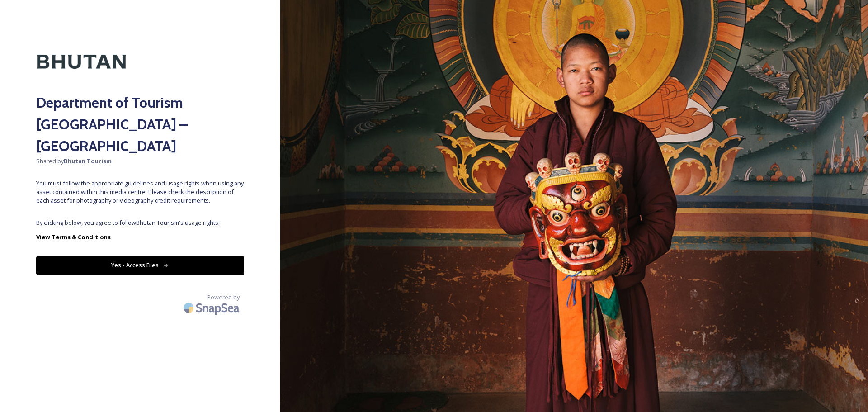 This screenshot has width=868, height=412. What do you see at coordinates (140, 237) in the screenshot?
I see `a: View Terms & Conditions` at bounding box center [140, 237].